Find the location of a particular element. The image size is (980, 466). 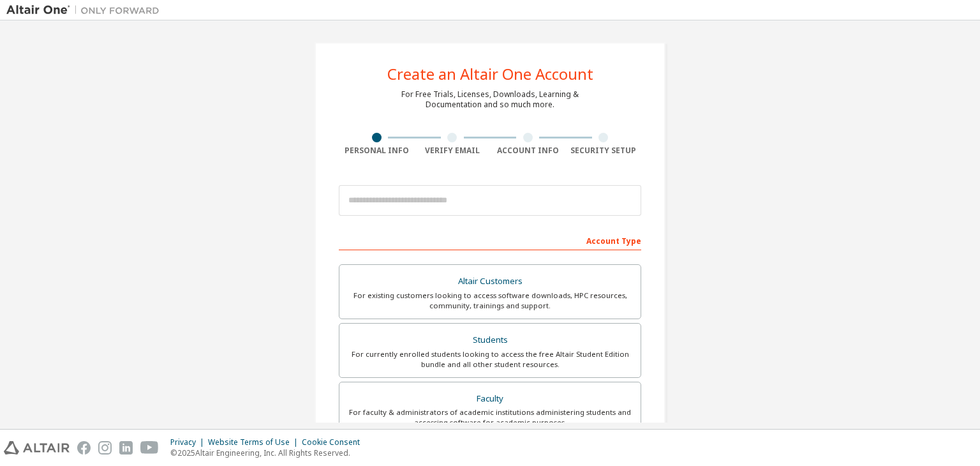

div: Students is located at coordinates (490, 340).